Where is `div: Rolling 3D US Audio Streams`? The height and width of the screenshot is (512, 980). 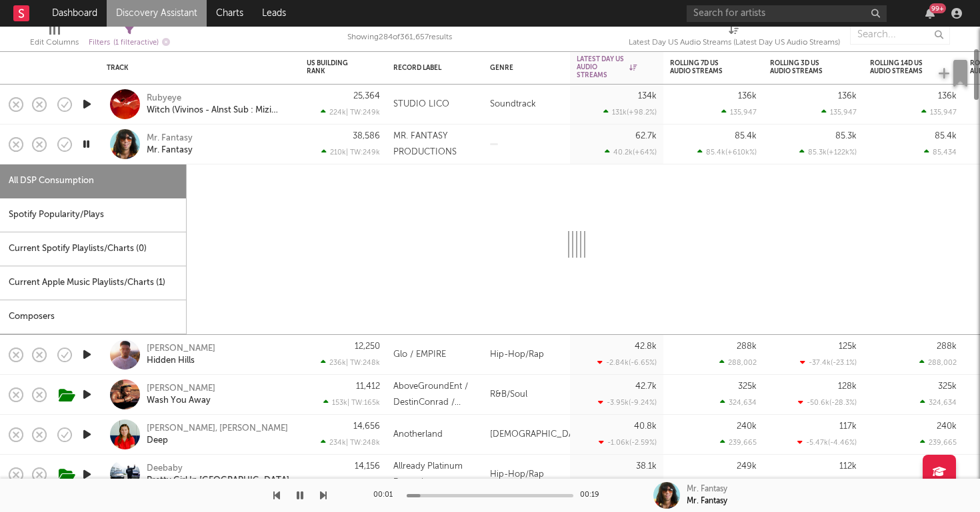 div: Rolling 3D US Audio Streams is located at coordinates (803, 67).